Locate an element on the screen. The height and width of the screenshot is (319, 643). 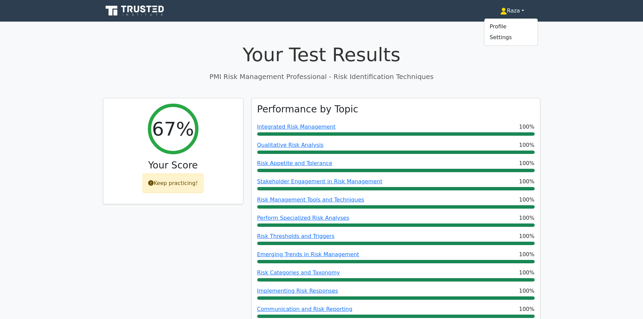
a: Risk Categories and Taxonomy is located at coordinates (298, 272).